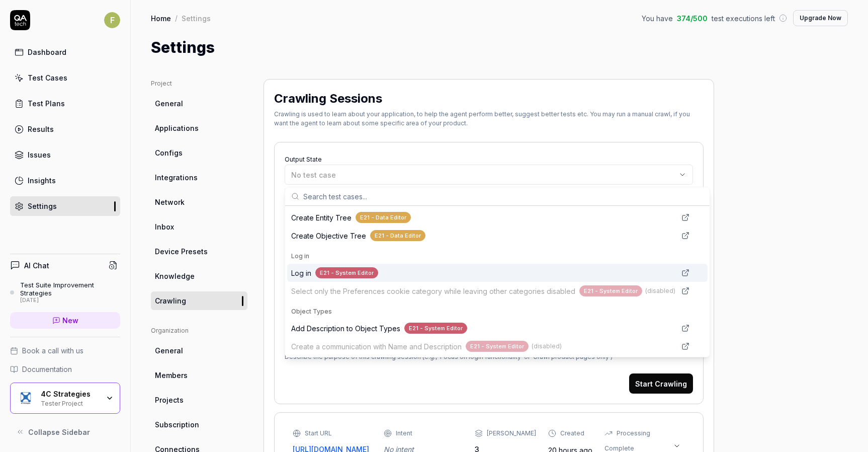 This screenshot has width=868, height=452. What do you see at coordinates (301, 273) in the screenshot?
I see `span: Log in` at bounding box center [301, 273].